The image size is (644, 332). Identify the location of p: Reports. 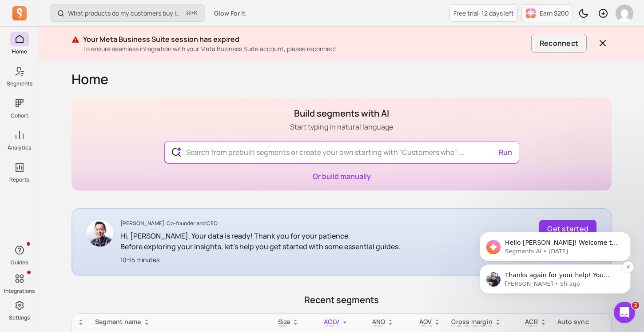
(19, 179).